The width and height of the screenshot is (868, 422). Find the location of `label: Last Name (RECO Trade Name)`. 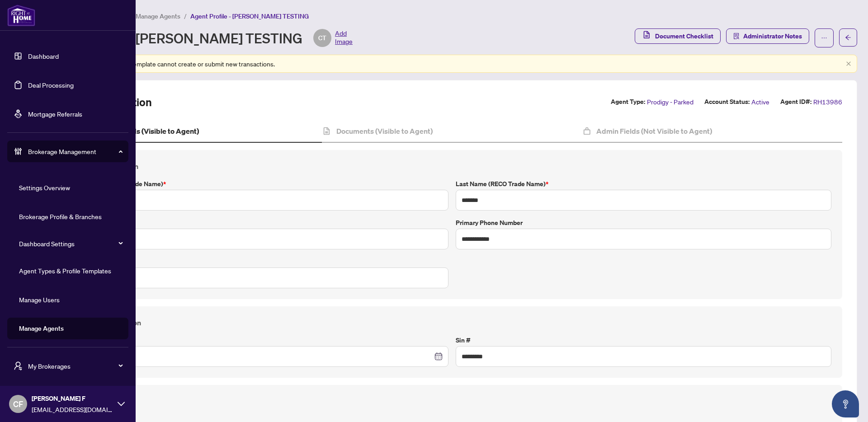

label: Last Name (RECO Trade Name) is located at coordinates (644, 184).